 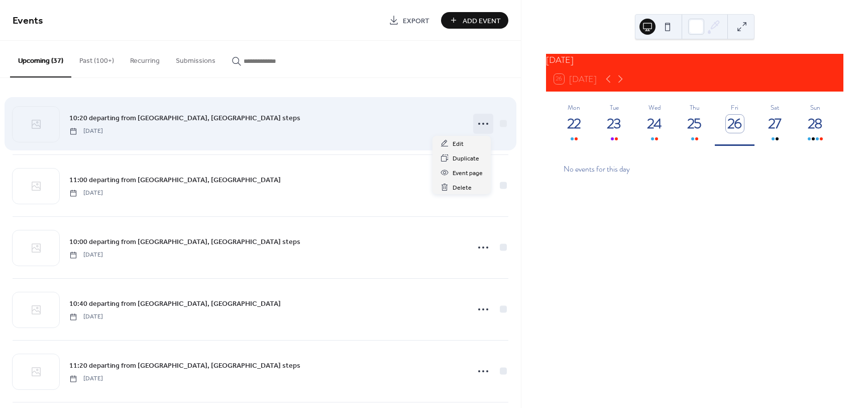 I want to click on button: Thu25, so click(x=695, y=121).